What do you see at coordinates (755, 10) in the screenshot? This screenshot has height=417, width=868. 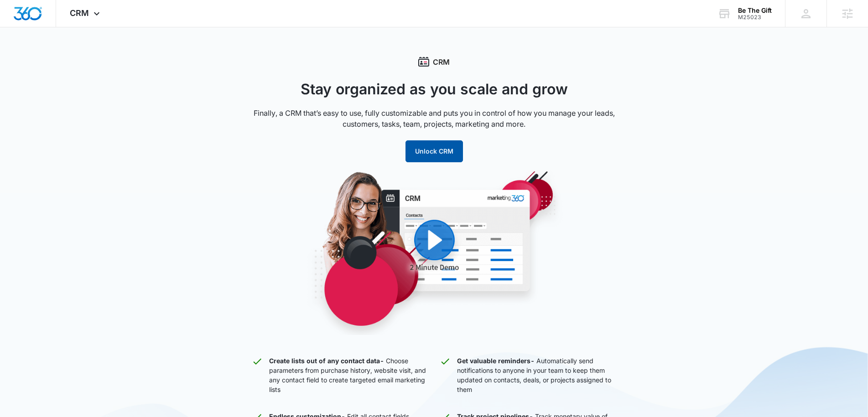 I see `div: account name` at bounding box center [755, 10].